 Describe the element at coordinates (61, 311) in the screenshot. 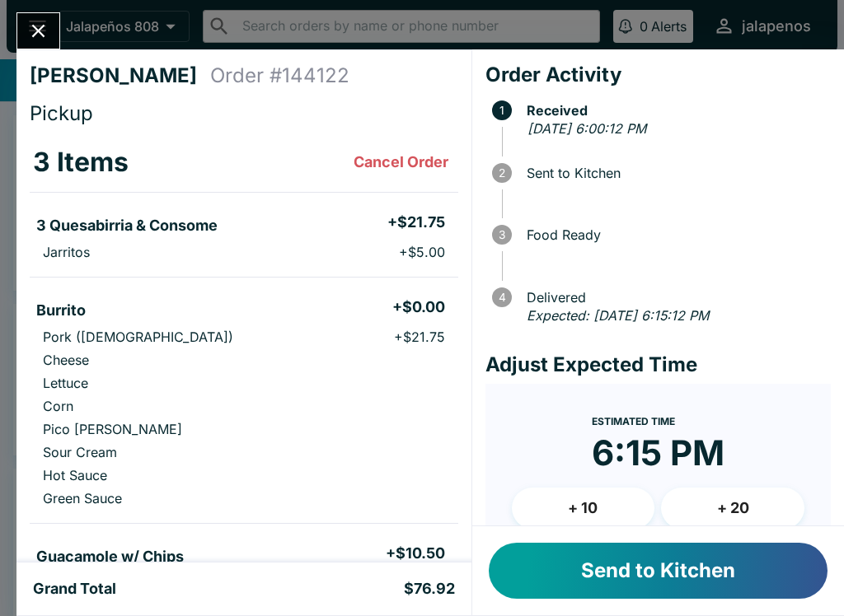

I see `h5: Burrito` at that location.